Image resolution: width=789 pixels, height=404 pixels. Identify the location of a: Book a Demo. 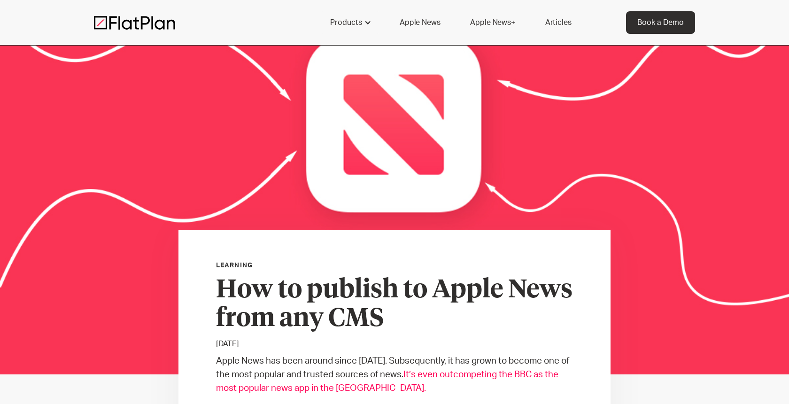
(661, 23).